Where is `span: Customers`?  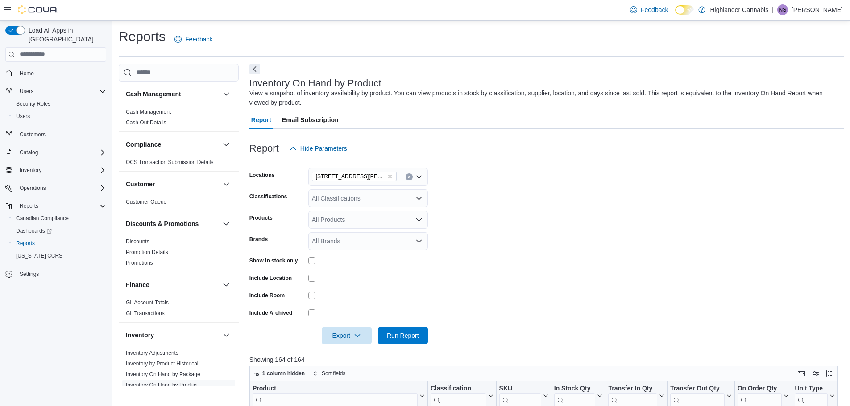 span: Customers is located at coordinates (33, 135).